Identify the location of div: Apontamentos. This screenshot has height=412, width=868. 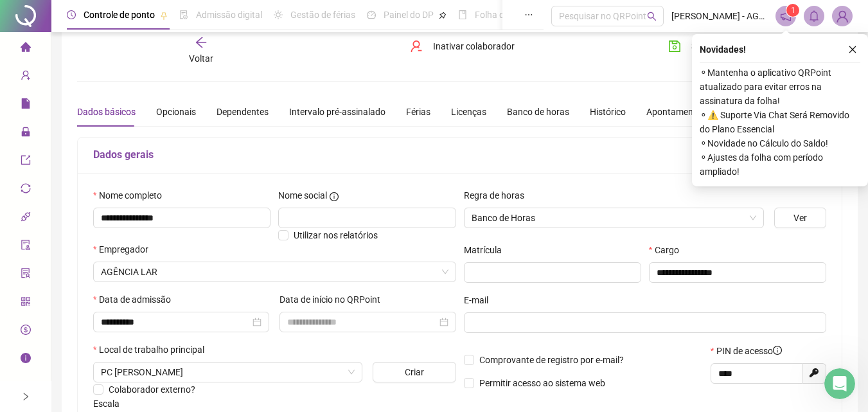
(676, 112).